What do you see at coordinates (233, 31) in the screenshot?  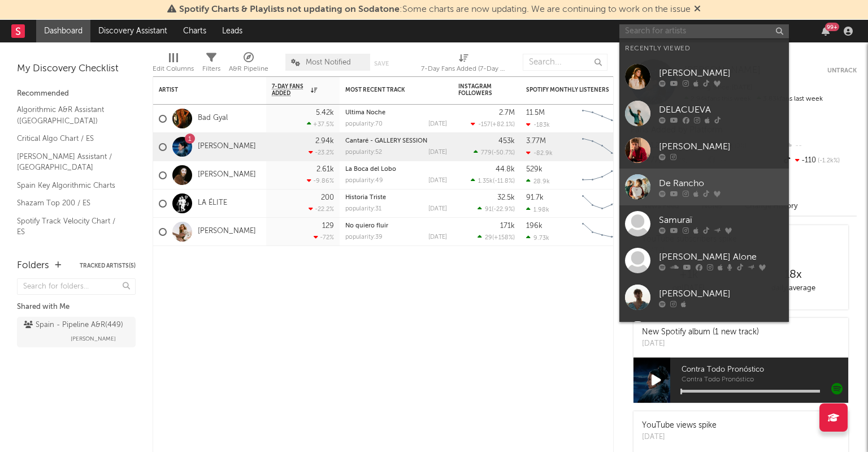 I see `a: Leads` at bounding box center [233, 31].